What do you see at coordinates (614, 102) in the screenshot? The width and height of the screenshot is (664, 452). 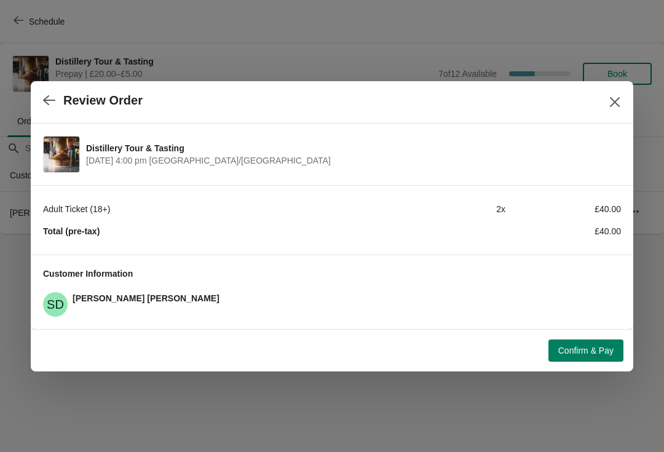 I see `button: Close` at bounding box center [614, 102].